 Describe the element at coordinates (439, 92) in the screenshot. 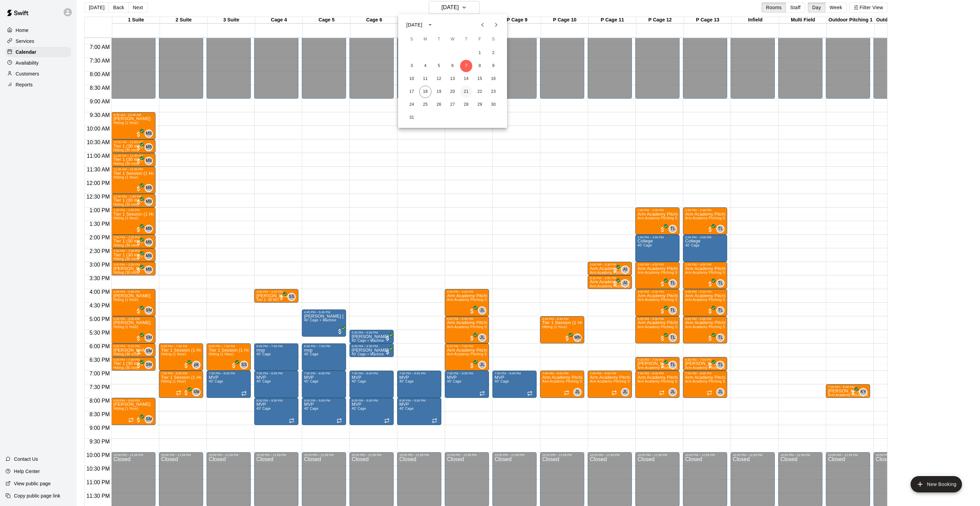

I see `button: 19` at that location.